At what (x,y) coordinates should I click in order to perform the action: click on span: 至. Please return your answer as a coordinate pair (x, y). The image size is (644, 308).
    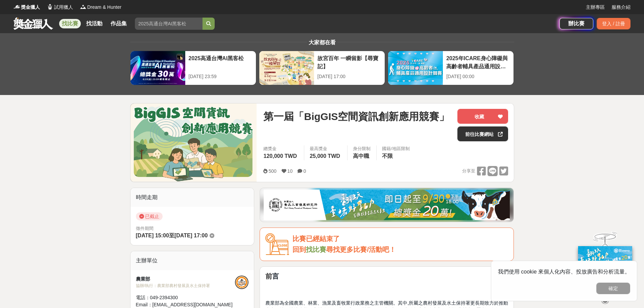
    Looking at the image, I should click on (172, 236).